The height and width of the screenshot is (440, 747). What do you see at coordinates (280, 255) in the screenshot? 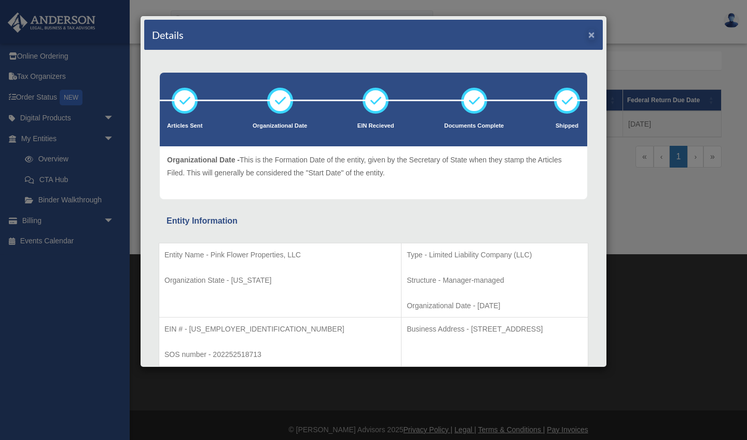
I see `p: Entity Name - Pink Flower Properties, LLC` at bounding box center [280, 255].